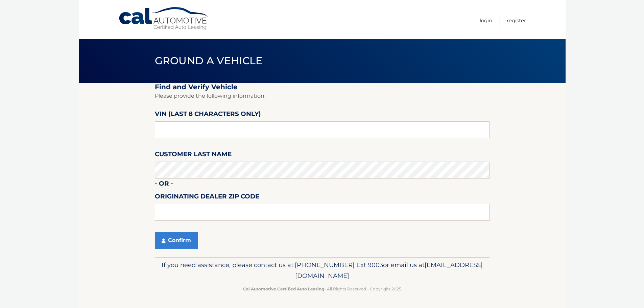  I want to click on h2: Find and Verify Vehicle, so click(322, 87).